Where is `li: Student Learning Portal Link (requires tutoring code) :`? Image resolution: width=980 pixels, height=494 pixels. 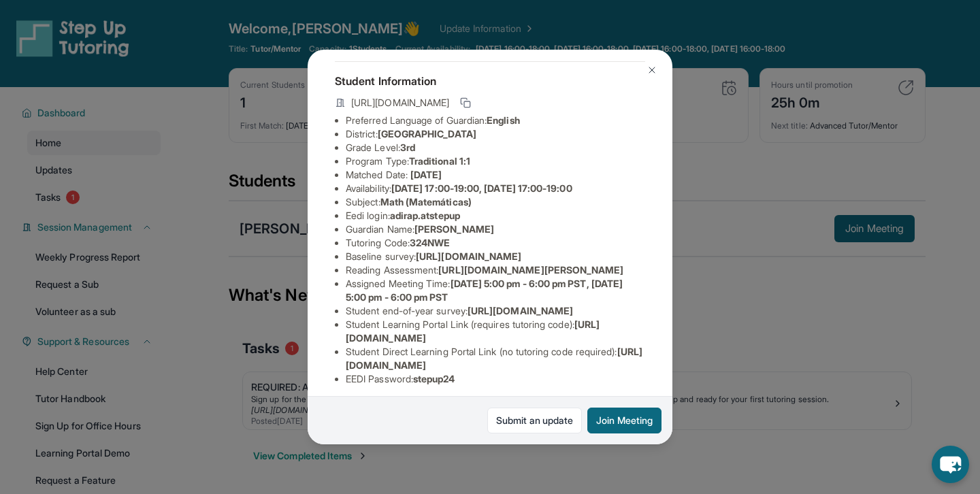
li: Student Learning Portal Link (requires tutoring code) : is located at coordinates (495, 331).